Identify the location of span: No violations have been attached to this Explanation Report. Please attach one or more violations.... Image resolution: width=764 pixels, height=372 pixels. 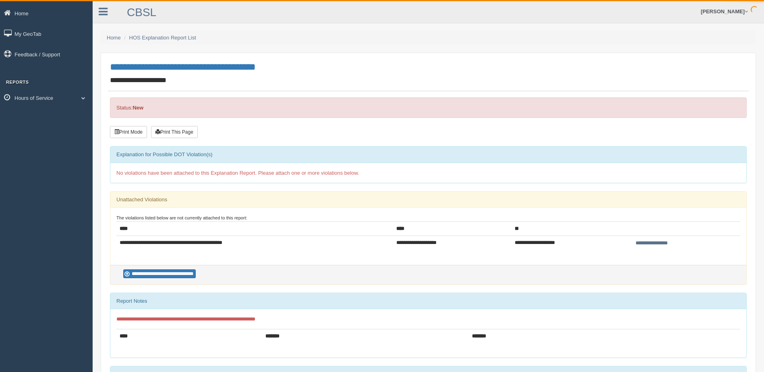
(238, 173).